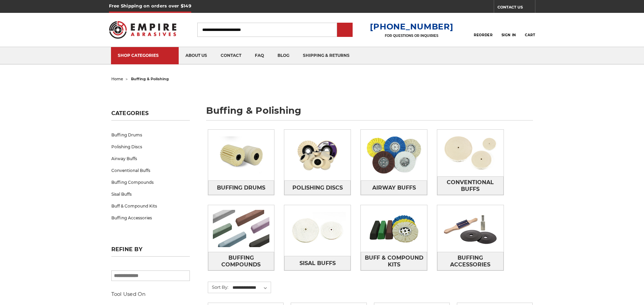 The height and width of the screenshot is (305, 644). Describe the element at coordinates (508, 35) in the screenshot. I see `span: Sign In` at that location.